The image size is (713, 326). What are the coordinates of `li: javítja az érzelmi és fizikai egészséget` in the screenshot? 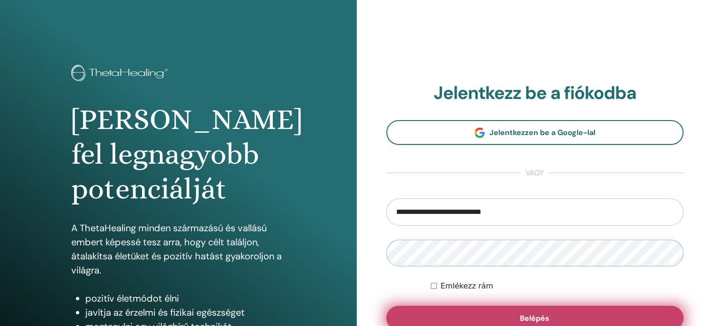 It's located at (185, 312).